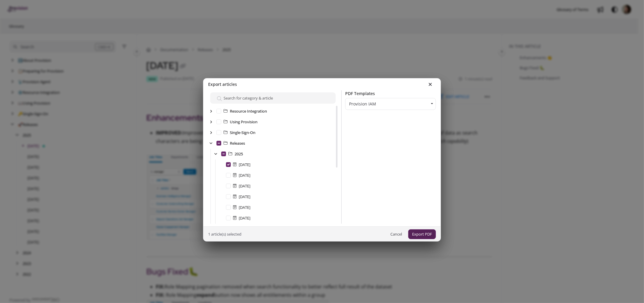  I want to click on label: Releases, so click(237, 143).